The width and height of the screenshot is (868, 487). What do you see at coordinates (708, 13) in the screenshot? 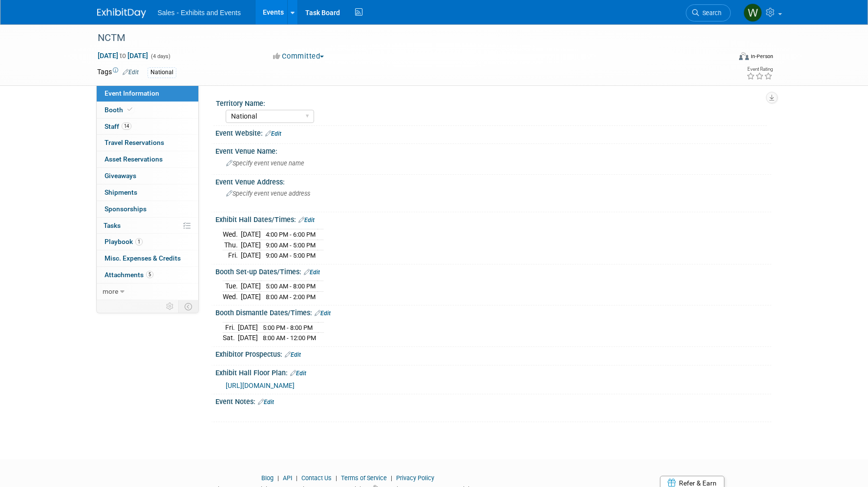
I see `a: Search` at bounding box center [708, 13].